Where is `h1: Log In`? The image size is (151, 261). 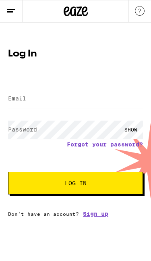
h1: Log In is located at coordinates (76, 54).